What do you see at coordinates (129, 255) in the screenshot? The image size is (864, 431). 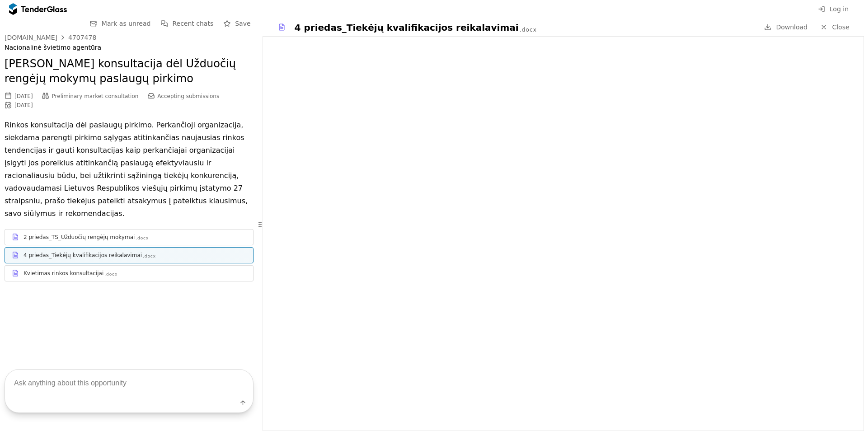 I see `a: 4 priedas_Tiekėjų kvalifikacijos reikalavimai.docx` at bounding box center [129, 255].